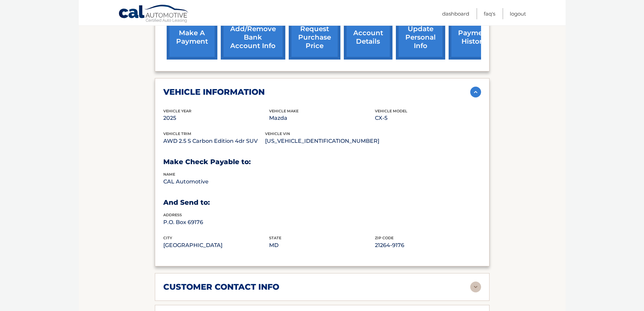 This screenshot has height=311, width=644. What do you see at coordinates (169, 174) in the screenshot?
I see `span: name` at bounding box center [169, 174].